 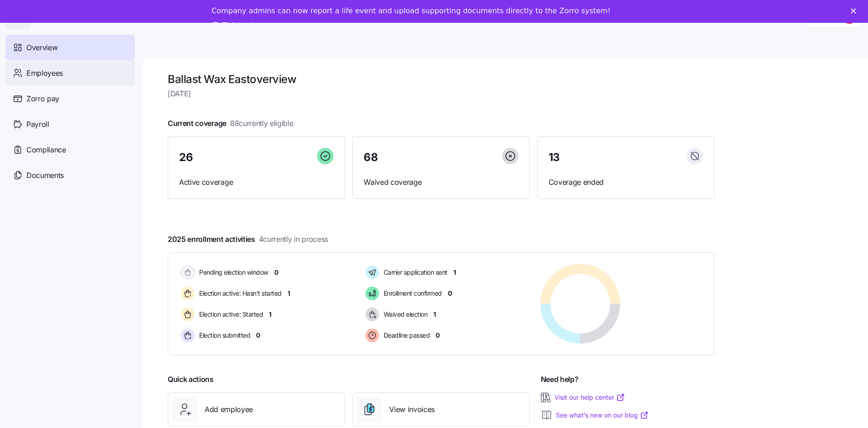 What do you see at coordinates (626, 181) in the screenshot?
I see `span: Coverage ended` at bounding box center [626, 181].